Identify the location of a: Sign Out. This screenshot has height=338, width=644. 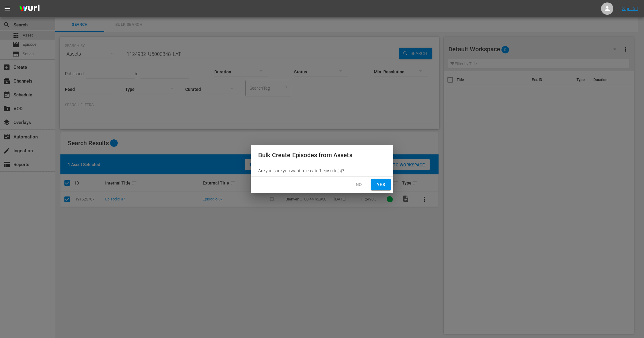
(630, 9).